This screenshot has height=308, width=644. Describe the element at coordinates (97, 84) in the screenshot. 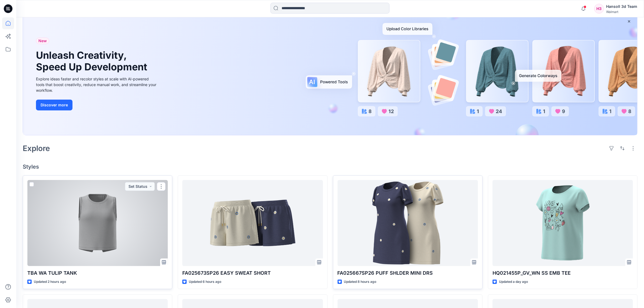

I see `div: Explore ideas faster and recolor styles at scale with AI-powered tools that boost creativity, red...` at that location.